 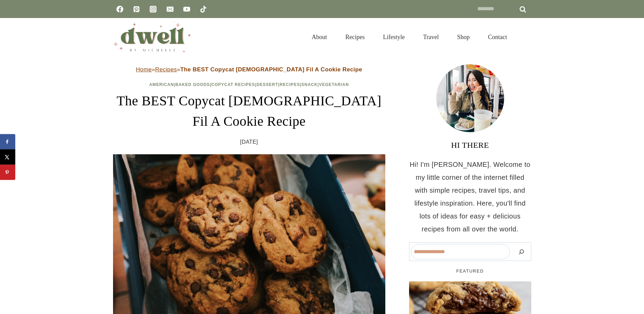 I want to click on a: DWELL by michelle, so click(x=152, y=37).